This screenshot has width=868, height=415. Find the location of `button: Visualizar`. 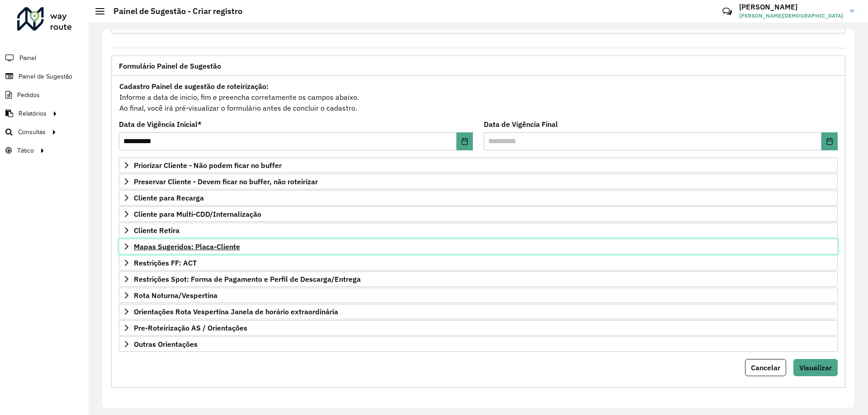

button: Visualizar is located at coordinates (816, 368).